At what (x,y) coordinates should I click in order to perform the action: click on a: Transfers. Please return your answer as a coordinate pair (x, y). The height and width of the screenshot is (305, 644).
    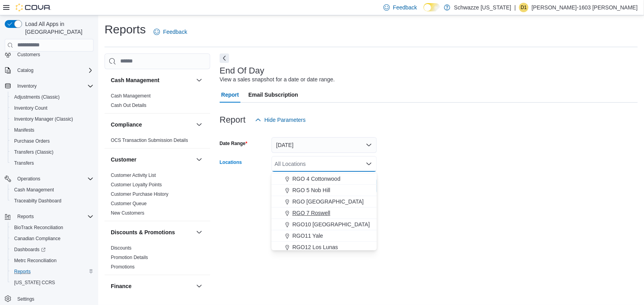
    Looking at the image, I should click on (24, 163).